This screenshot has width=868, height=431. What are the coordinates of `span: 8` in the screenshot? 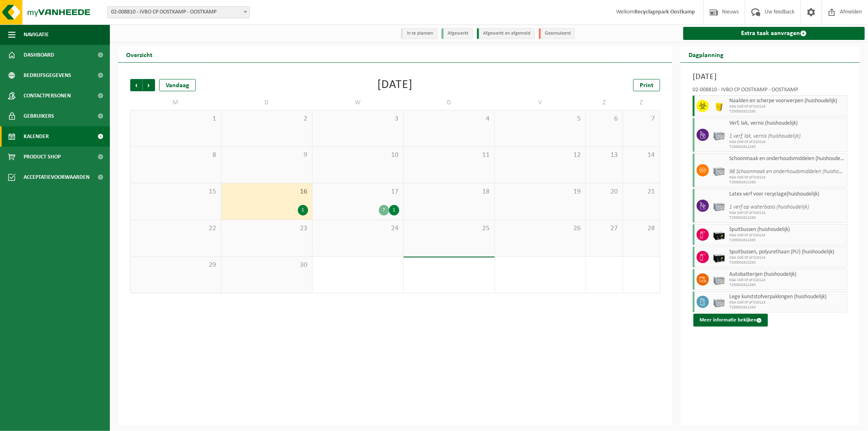 It's located at (176, 155).